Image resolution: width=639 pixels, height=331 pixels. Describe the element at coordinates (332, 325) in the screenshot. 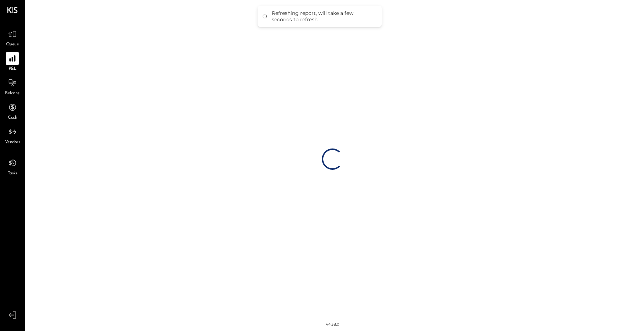

I see `div: v 4.38.0` at that location.